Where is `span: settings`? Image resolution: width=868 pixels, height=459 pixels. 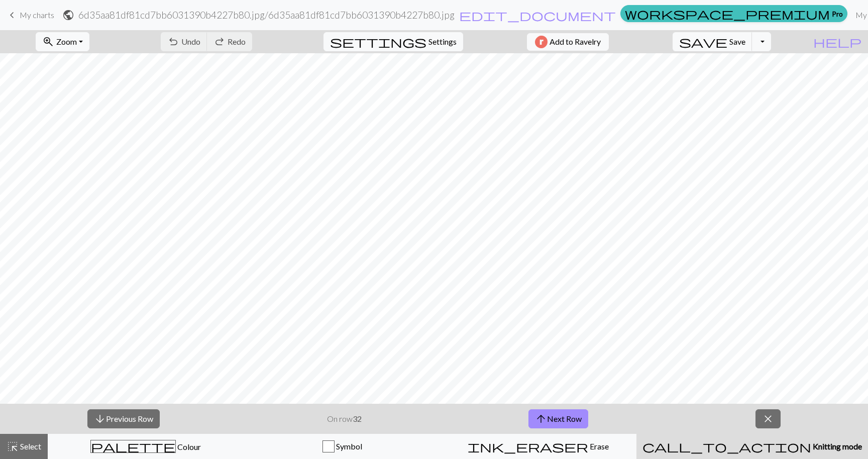 span: settings is located at coordinates (379, 42).